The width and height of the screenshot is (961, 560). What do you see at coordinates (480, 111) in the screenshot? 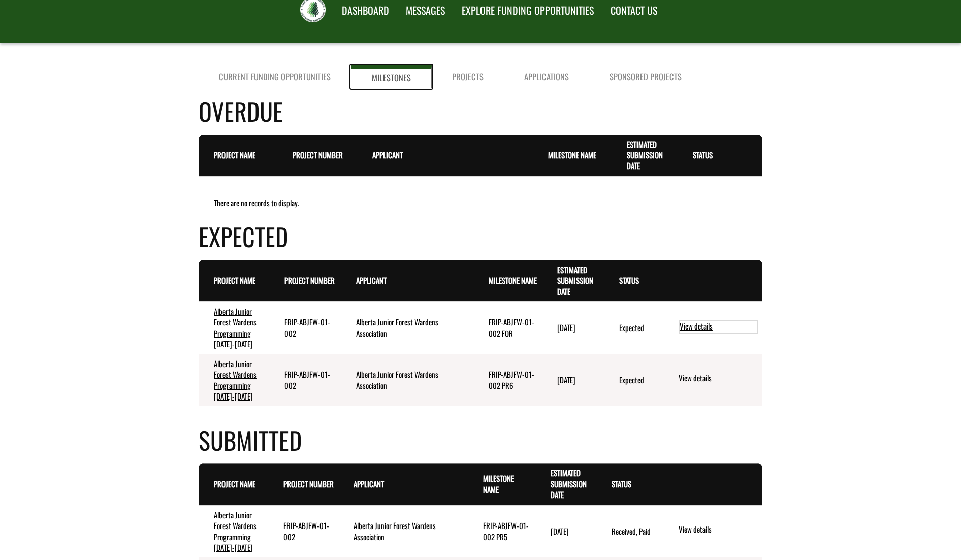
I see `h4: Overdue` at bounding box center [480, 111].